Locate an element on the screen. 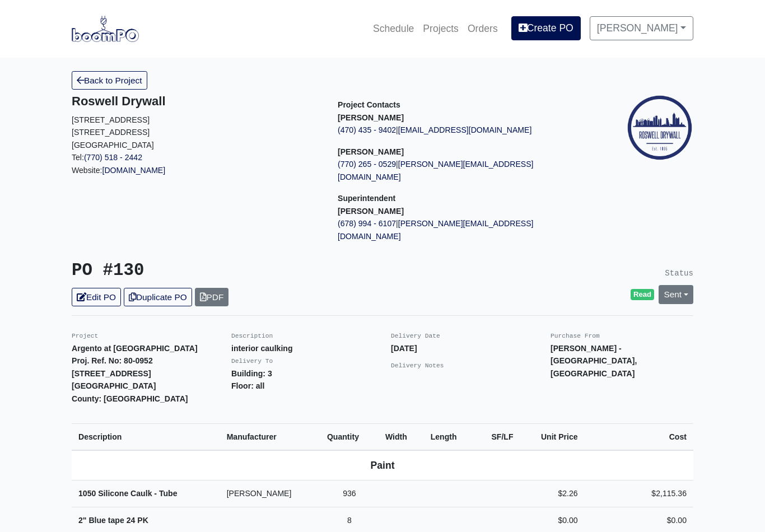  th: SF/LF is located at coordinates (497, 437).